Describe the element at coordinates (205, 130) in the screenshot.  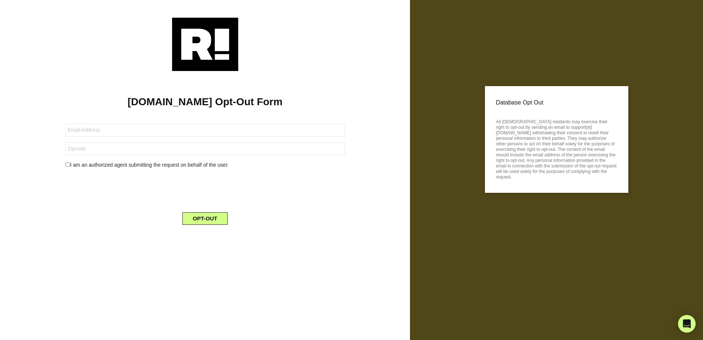
I see `input: Email Address` at that location.